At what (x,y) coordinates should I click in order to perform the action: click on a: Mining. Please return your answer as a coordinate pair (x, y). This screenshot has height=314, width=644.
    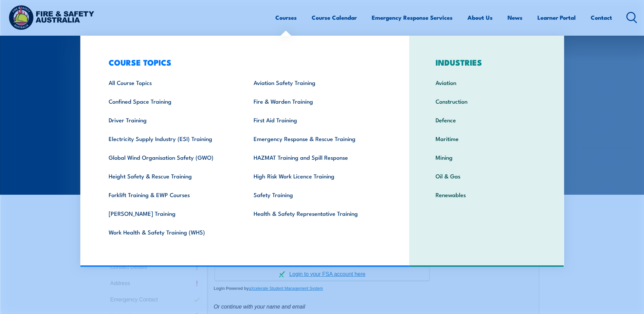
    Looking at the image, I should click on (486, 157).